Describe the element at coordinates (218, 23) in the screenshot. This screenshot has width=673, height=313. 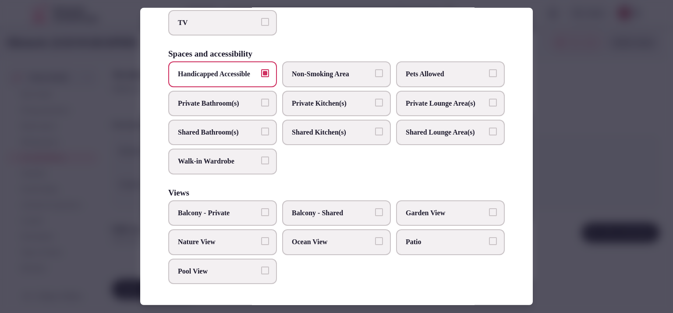
I see `span: TV` at that location.